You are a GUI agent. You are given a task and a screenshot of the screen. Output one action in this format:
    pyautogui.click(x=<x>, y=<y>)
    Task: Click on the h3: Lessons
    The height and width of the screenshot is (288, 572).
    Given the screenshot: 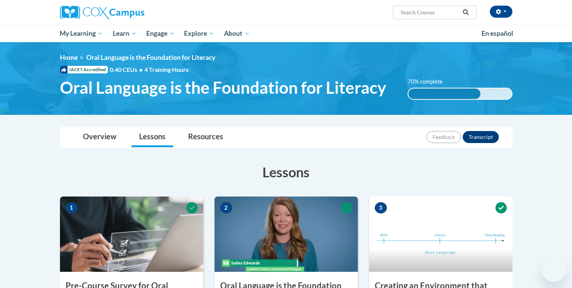 What is the action you would take?
    pyautogui.click(x=286, y=172)
    